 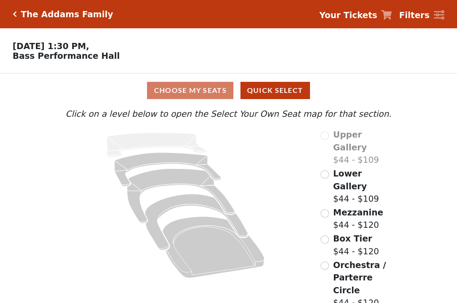 I want to click on path: Orchestra / Parterre Circle - Seats Available: 153, so click(x=213, y=247).